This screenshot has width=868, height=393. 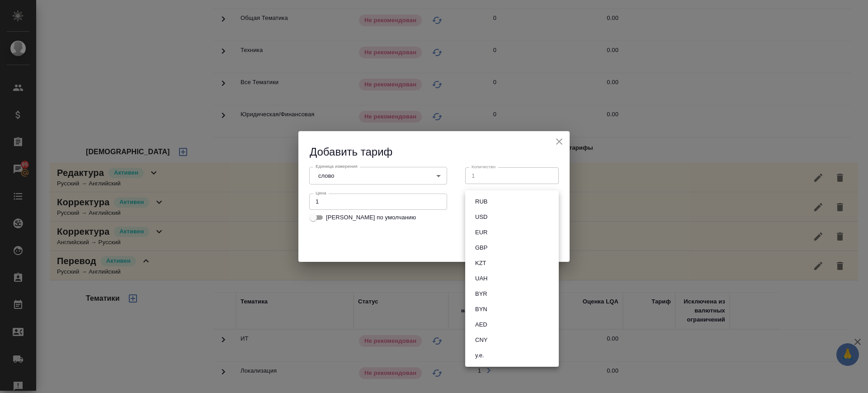 What do you see at coordinates (481, 232) in the screenshot?
I see `button: EUR` at bounding box center [481, 232].